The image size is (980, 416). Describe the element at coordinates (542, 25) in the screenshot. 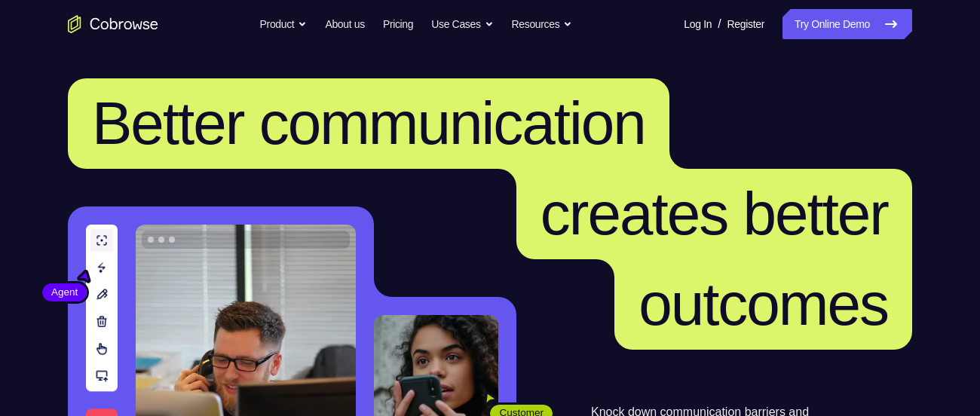

I see `button: Resources` at that location.